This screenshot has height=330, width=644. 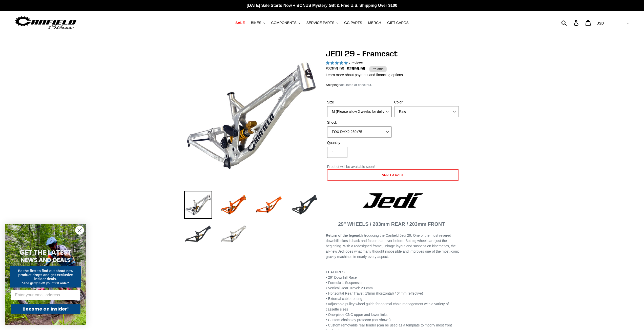 I want to click on span: GG PARTS, so click(x=353, y=23).